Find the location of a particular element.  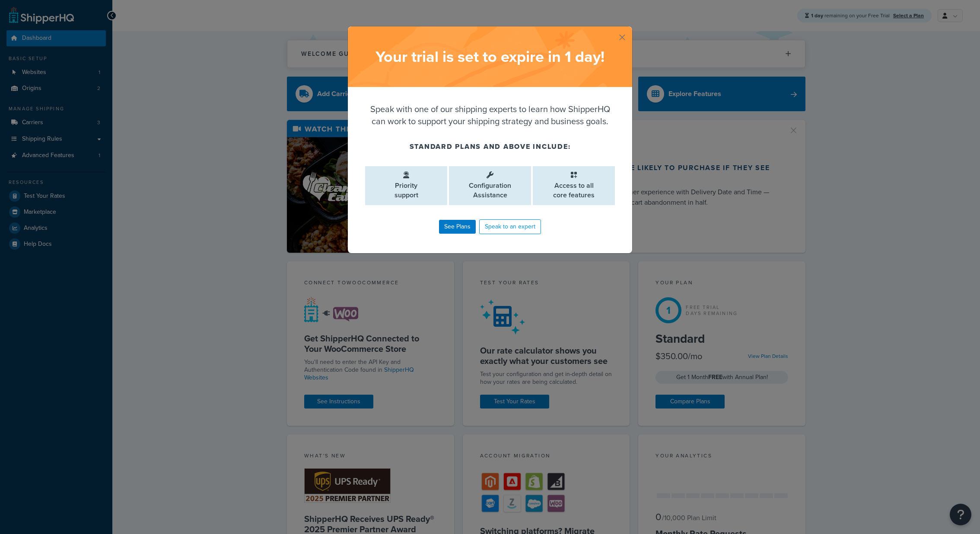

p: Speak with one of our shipping experts to learn how ShipperHQ can work to support your shipping s... is located at coordinates (490, 115).